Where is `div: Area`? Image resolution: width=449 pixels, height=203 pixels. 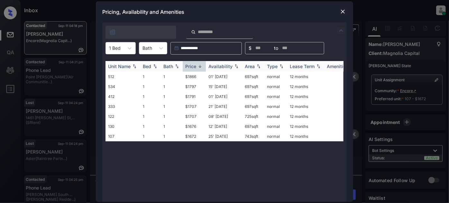 div: Area is located at coordinates (250, 66).